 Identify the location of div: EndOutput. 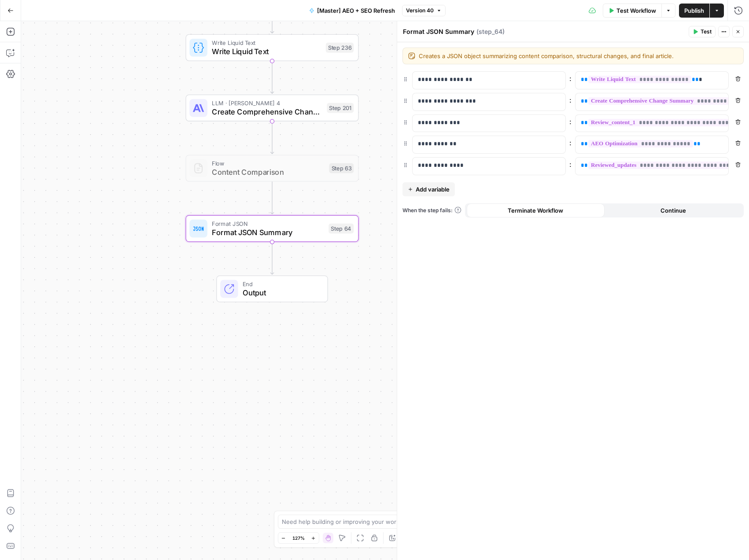
(271, 289).